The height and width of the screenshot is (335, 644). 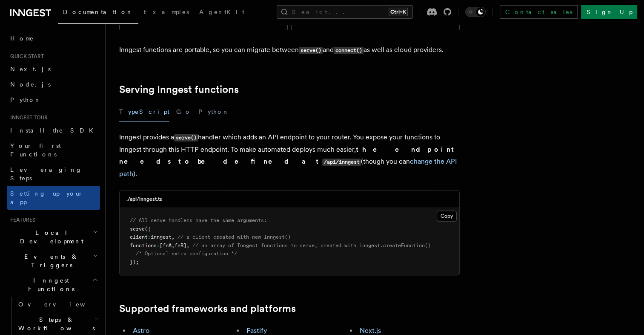 I want to click on span: Python, so click(x=26, y=99).